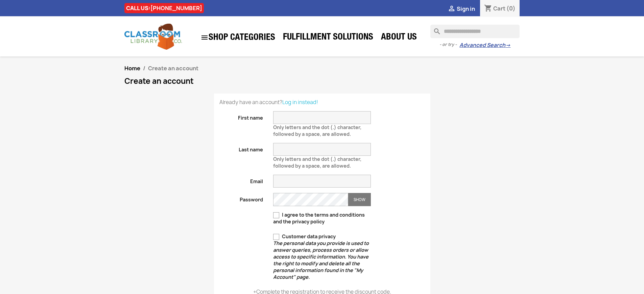 The width and height of the screenshot is (644, 294). Describe the element at coordinates (300, 102) in the screenshot. I see `a: Log in instead!` at that location.